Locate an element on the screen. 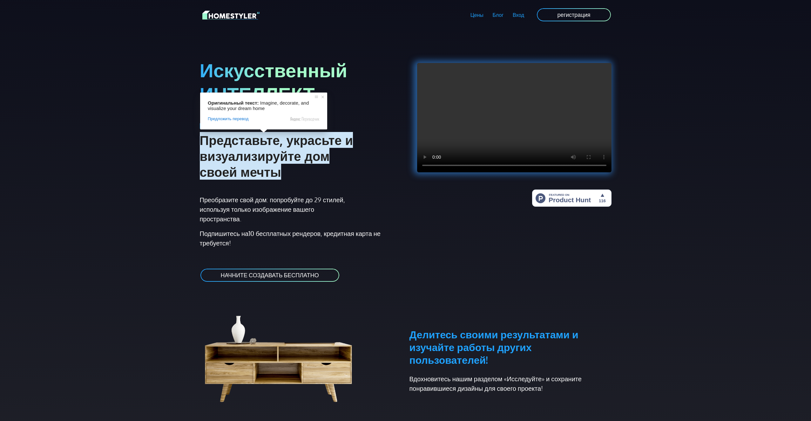 Image resolution: width=811 pixels, height=421 pixels. a: Блог is located at coordinates (498, 15).